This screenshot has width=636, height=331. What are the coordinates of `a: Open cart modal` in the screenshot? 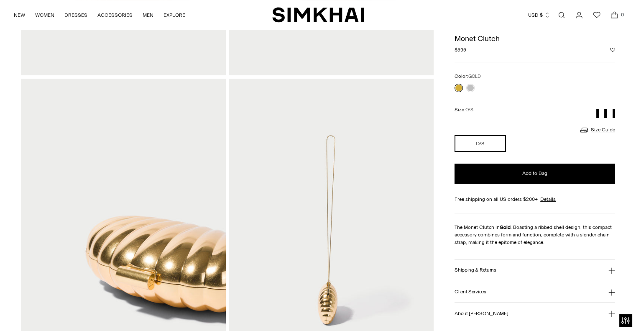 It's located at (614, 15).